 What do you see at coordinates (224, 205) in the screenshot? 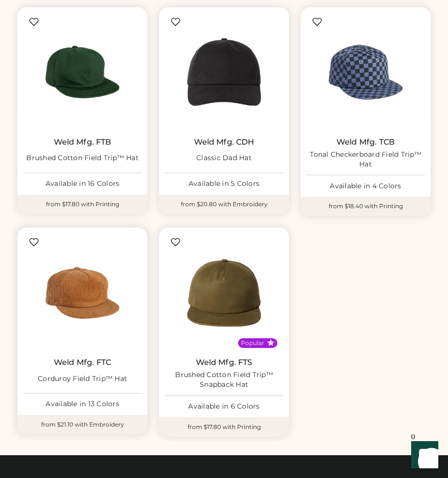
I see `div: from $20.80 with Embroidery` at bounding box center [224, 205].